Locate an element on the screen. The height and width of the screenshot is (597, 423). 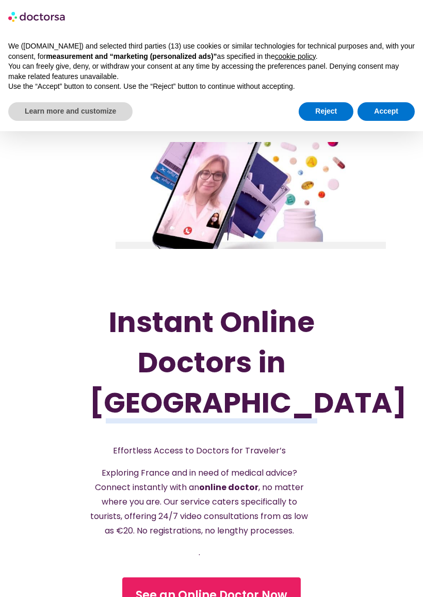
img: logo is located at coordinates (37, 17).